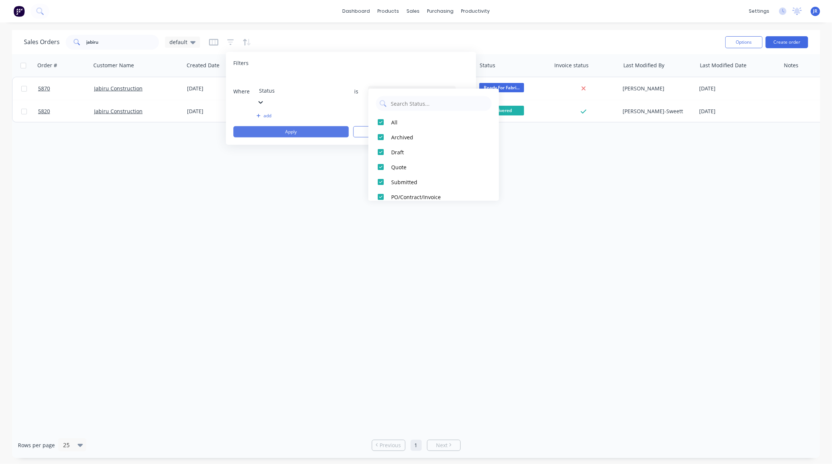  What do you see at coordinates (436, 122) in the screenshot?
I see `div: All` at bounding box center [436, 122].